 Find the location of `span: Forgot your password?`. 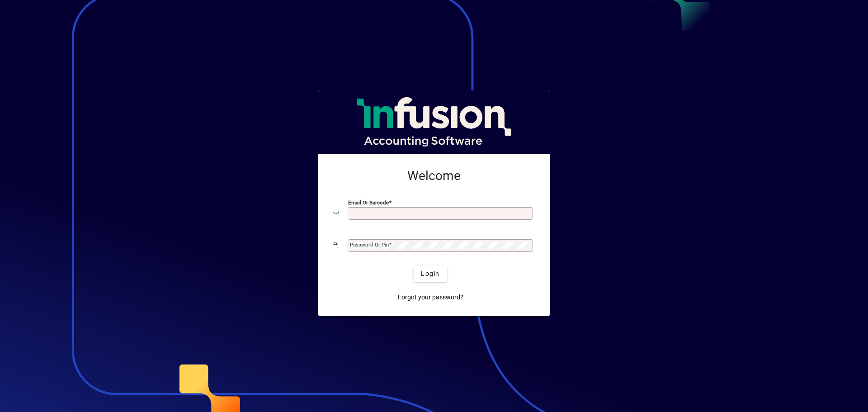

span: Forgot your password? is located at coordinates (430, 297).